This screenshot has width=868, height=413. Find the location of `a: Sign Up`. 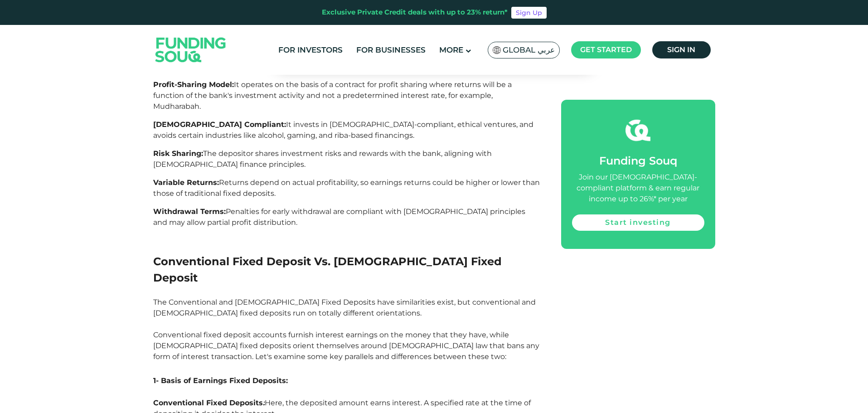

a: Sign Up is located at coordinates (529, 13).